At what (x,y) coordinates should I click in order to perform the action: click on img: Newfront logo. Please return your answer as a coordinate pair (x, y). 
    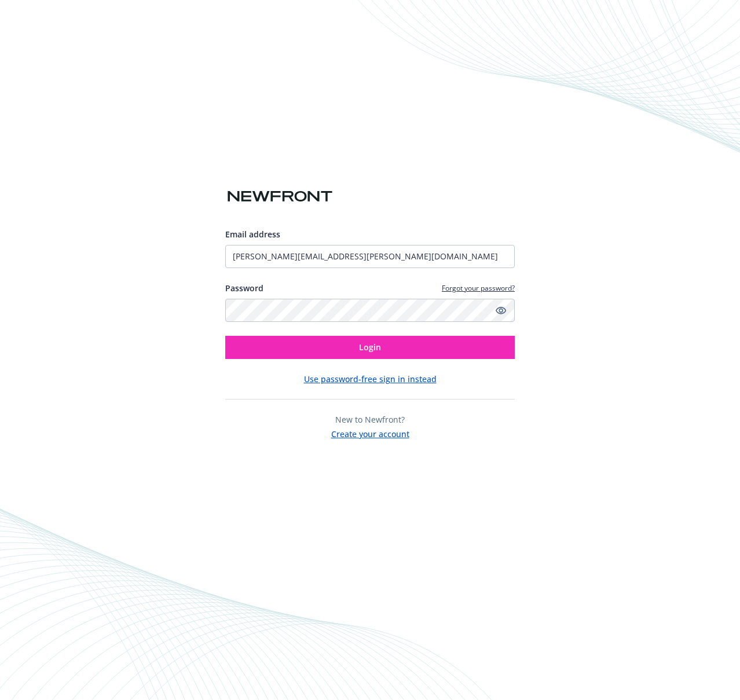
    Looking at the image, I should click on (280, 197).